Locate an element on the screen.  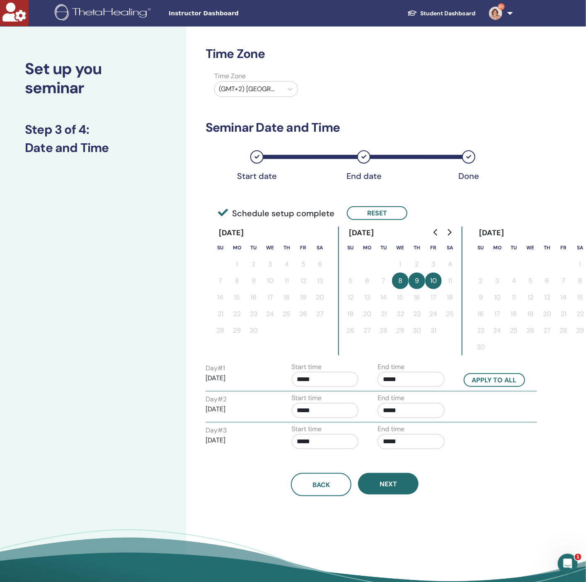
div: Done is located at coordinates (469, 176).